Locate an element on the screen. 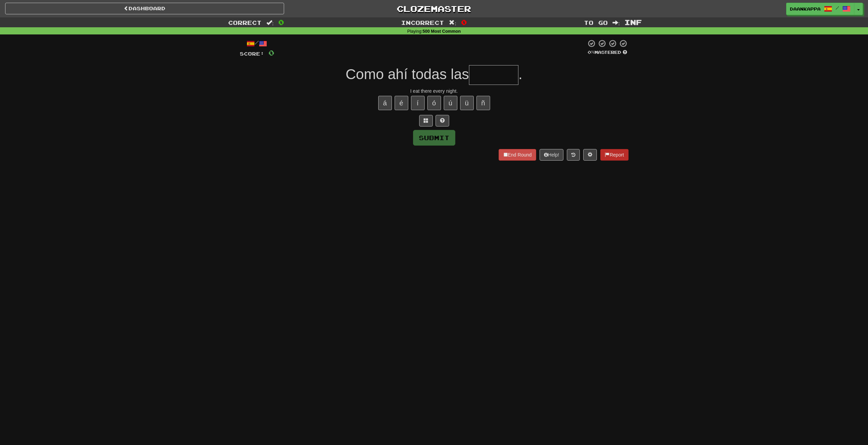  button: ü is located at coordinates (467, 103).